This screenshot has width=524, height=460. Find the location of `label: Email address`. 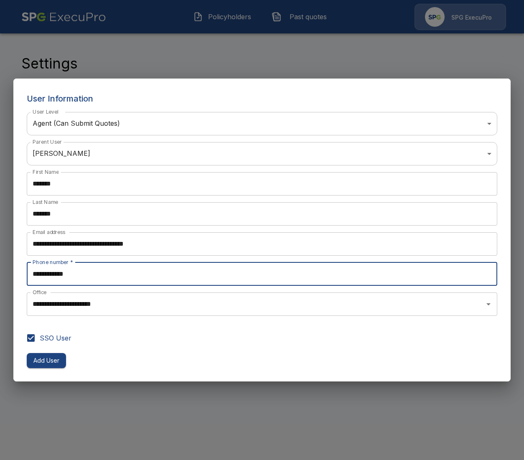

label: Email address is located at coordinates (49, 232).